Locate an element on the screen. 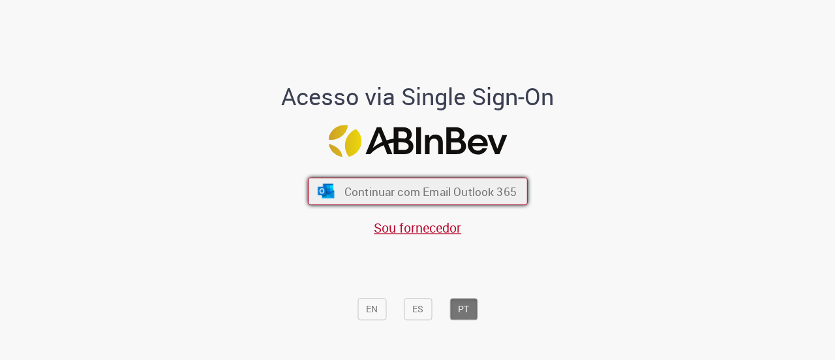  button: PT is located at coordinates (463, 309).